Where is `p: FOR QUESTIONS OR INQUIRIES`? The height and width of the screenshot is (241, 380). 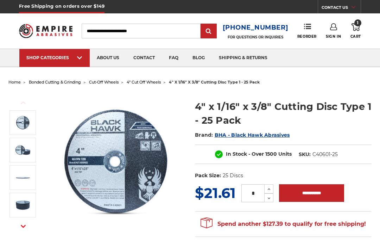
p: FOR QUESTIONS OR INQUIRIES is located at coordinates (255, 37).